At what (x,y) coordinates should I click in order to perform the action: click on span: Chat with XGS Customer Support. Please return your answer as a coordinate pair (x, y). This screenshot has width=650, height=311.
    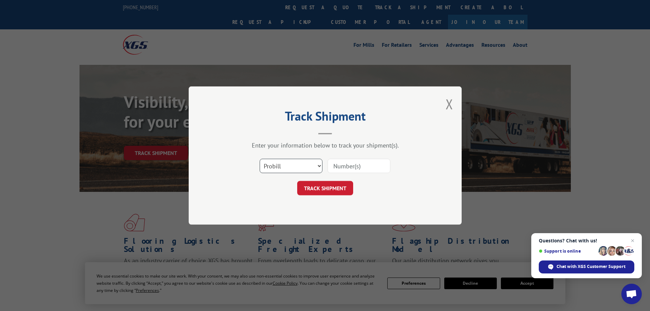
    Looking at the image, I should click on (591, 267).